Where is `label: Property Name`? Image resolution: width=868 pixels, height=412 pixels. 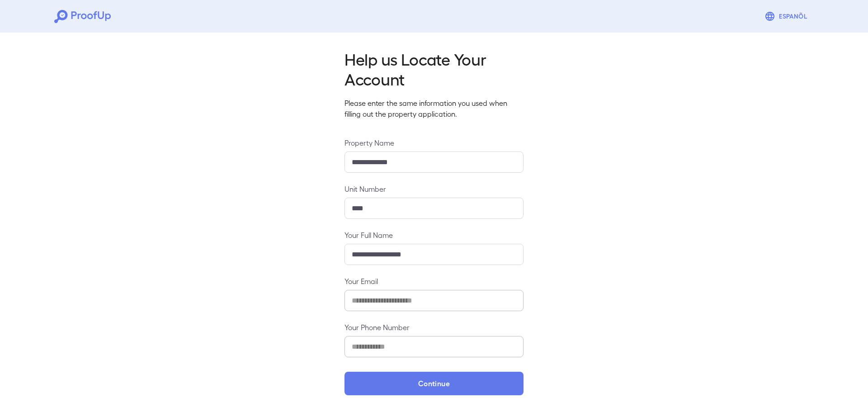
label: Property Name is located at coordinates (434, 143).